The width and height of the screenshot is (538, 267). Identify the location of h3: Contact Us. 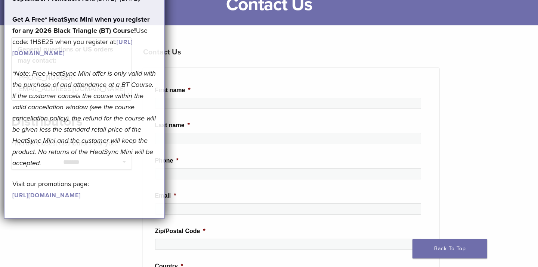
(291, 52).